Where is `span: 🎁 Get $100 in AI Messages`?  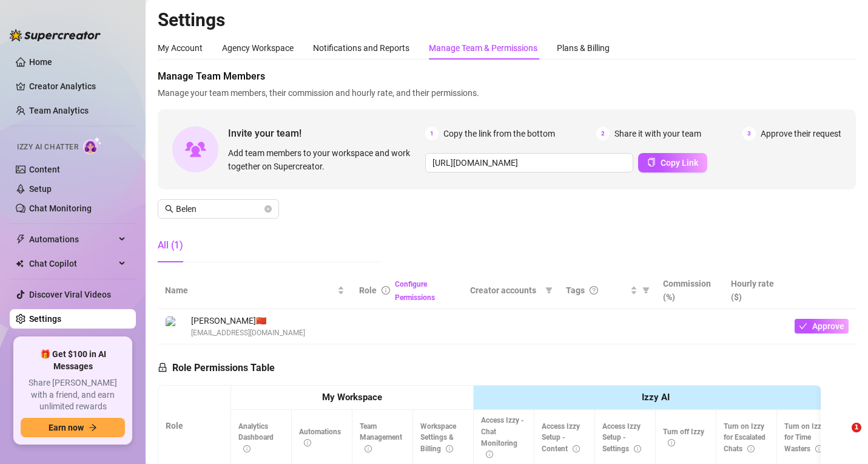
span: 🎁 Get $100 in AI Messages is located at coordinates (73, 360).